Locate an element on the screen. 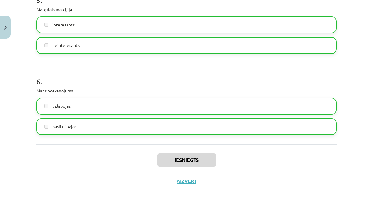  span: neinteresants is located at coordinates (66, 45).